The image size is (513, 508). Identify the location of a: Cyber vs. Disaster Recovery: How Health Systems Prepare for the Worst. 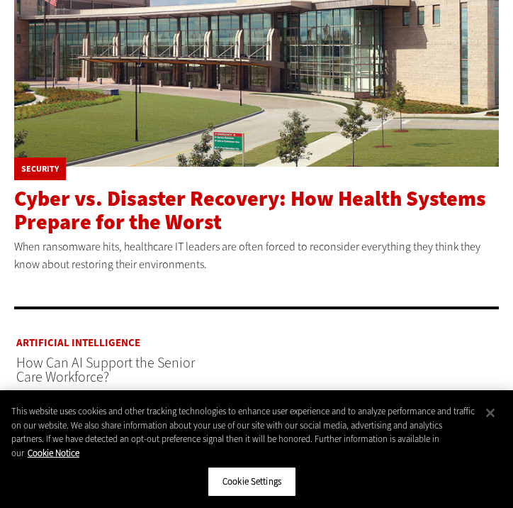
(250, 210).